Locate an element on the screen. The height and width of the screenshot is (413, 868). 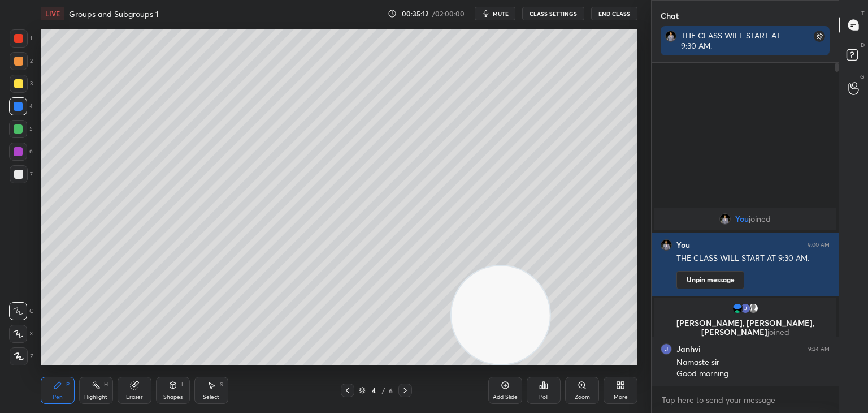
div: LIVE is located at coordinates (52, 14).